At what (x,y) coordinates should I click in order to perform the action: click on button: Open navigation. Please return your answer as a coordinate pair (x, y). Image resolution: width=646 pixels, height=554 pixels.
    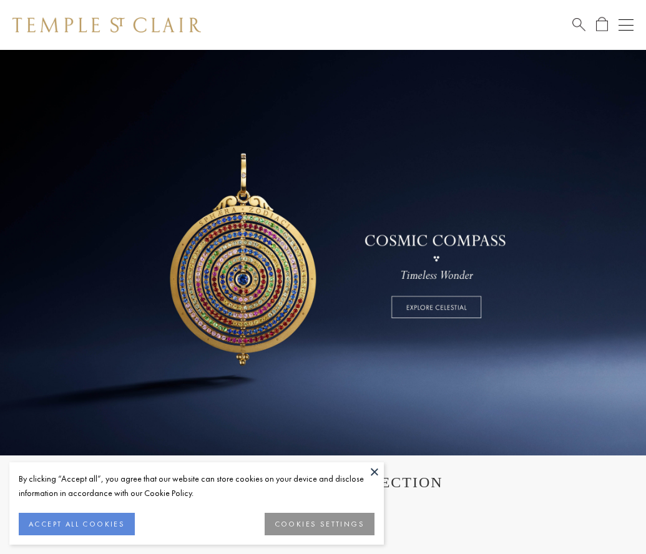
    Looking at the image, I should click on (626, 25).